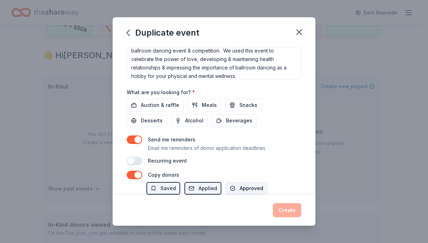 The width and height of the screenshot is (428, 243). I want to click on p: Email me reminders of donor application deadlines, so click(207, 148).